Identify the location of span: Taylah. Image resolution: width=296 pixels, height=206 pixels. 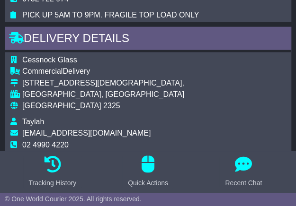
(33, 122).